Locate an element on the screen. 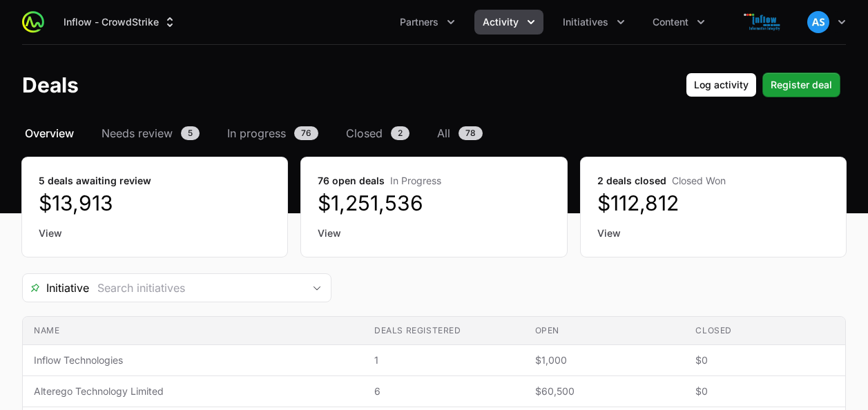 Image resolution: width=868 pixels, height=410 pixels. span: 2 is located at coordinates (400, 134).